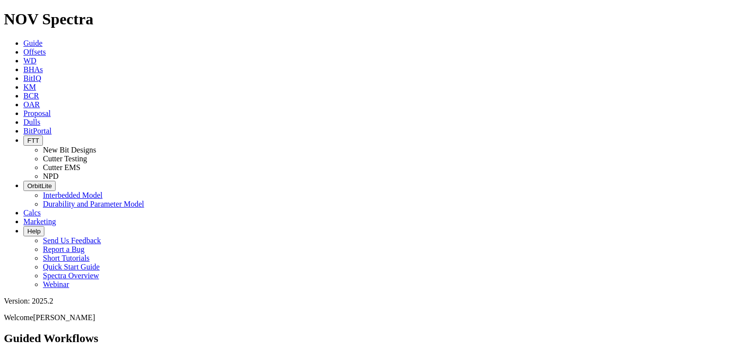 The width and height of the screenshot is (745, 345). I want to click on a: BitIQ, so click(32, 78).